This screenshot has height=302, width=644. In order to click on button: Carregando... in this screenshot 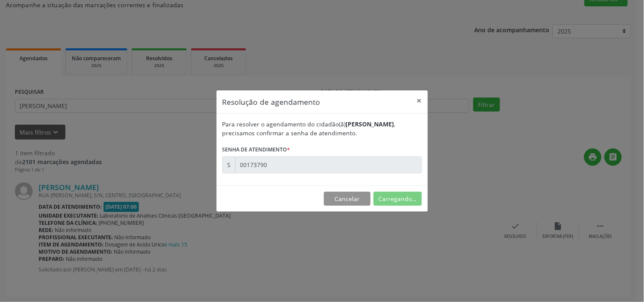, I will do `click(397, 199)`.